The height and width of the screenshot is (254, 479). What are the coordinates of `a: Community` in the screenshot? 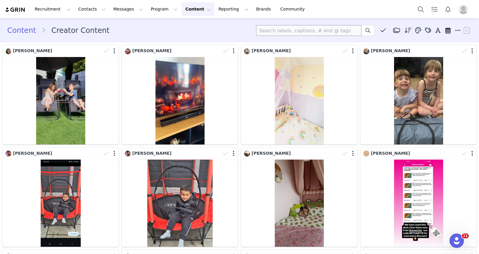 It's located at (294, 9).